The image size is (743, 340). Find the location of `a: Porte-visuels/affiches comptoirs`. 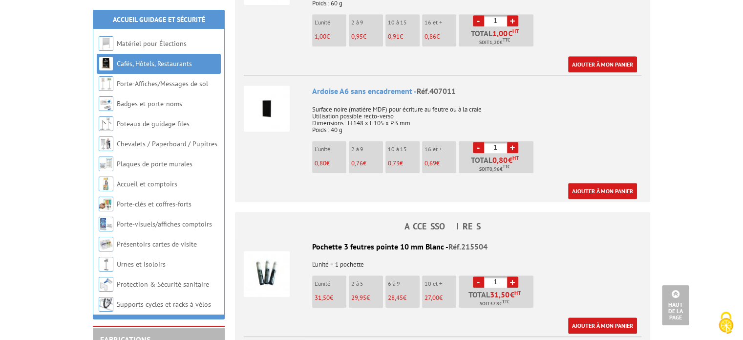

a: Porte-visuels/affiches comptoirs is located at coordinates (164, 224).